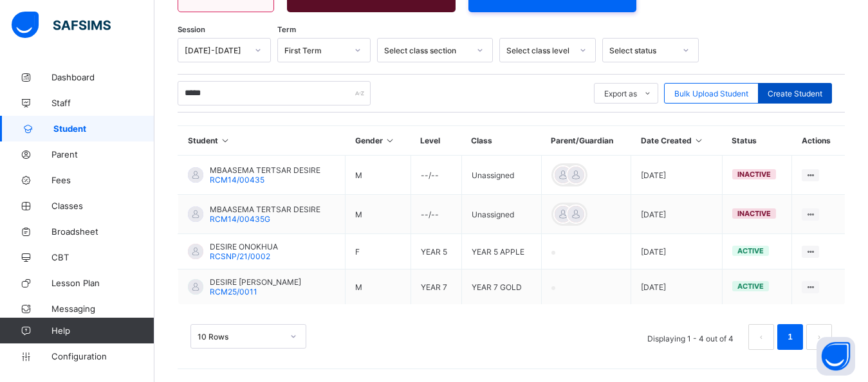 The image size is (868, 382). Describe the element at coordinates (240, 256) in the screenshot. I see `span: RCSNP/21/0002` at that location.